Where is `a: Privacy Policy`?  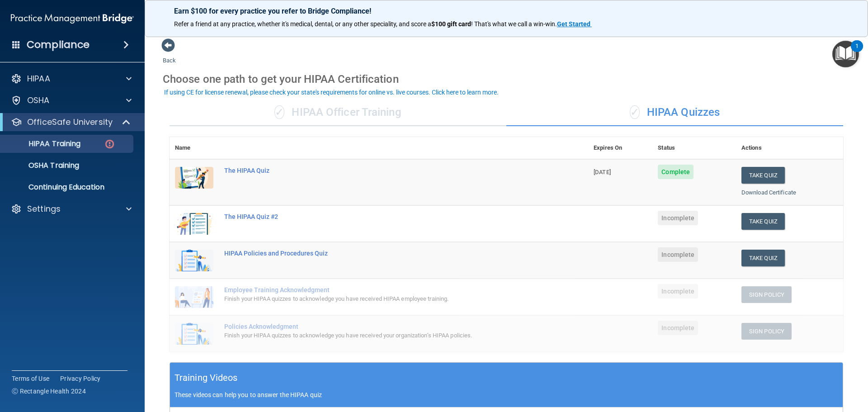 a: Privacy Policy is located at coordinates (81, 378).